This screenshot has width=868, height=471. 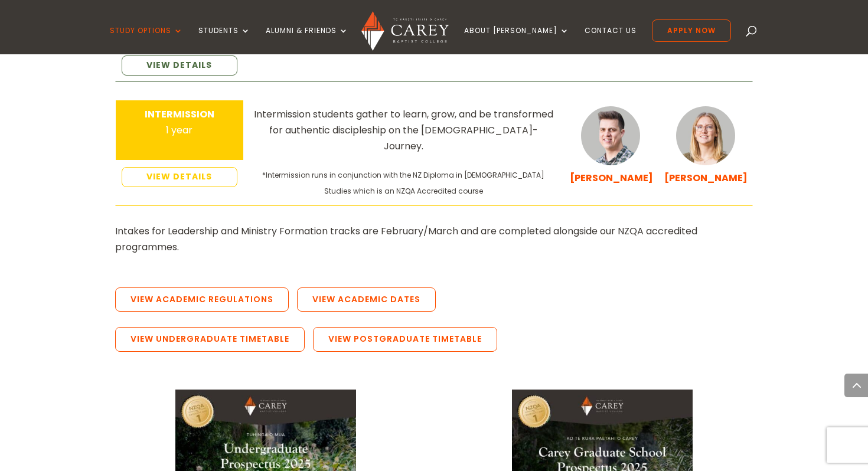 I want to click on p: Intakes for Leadership and Ministry Formation tracks are February/March and are completed alongsi..., so click(x=434, y=239).